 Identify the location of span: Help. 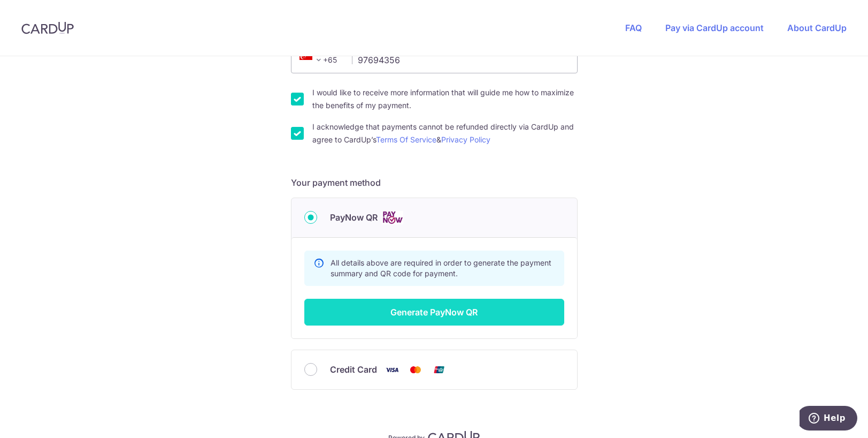
(35, 12).